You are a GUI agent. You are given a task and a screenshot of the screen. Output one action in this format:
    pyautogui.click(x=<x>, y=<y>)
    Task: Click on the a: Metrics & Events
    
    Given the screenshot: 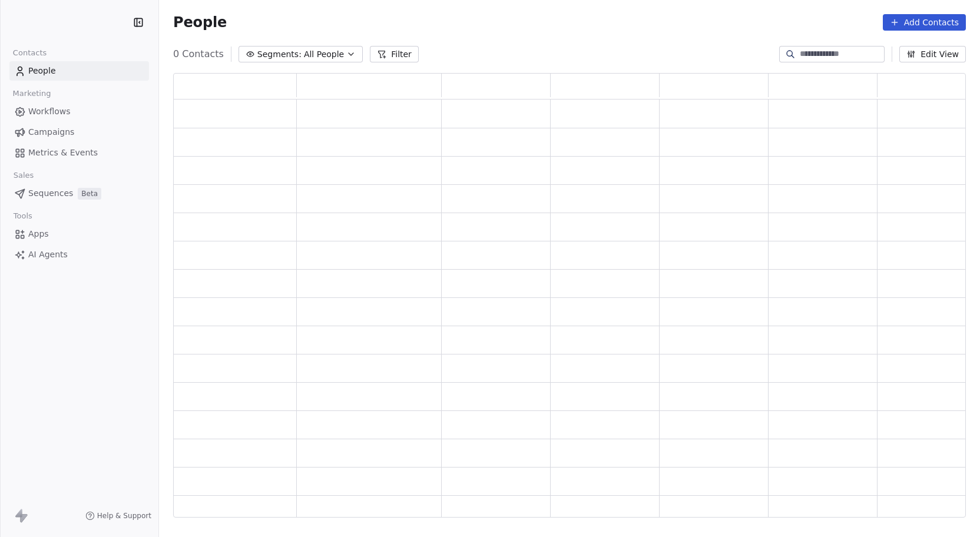 What is the action you would take?
    pyautogui.click(x=79, y=153)
    